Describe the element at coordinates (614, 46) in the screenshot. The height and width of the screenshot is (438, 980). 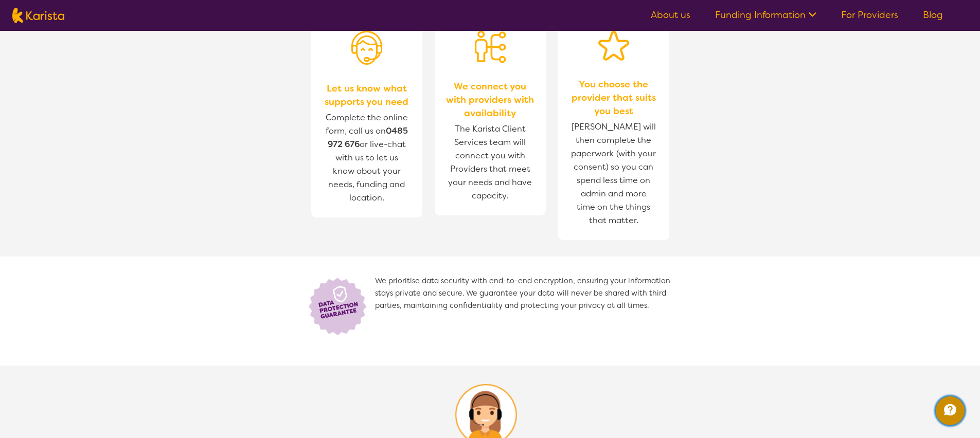
I see `img: Star icon` at that location.